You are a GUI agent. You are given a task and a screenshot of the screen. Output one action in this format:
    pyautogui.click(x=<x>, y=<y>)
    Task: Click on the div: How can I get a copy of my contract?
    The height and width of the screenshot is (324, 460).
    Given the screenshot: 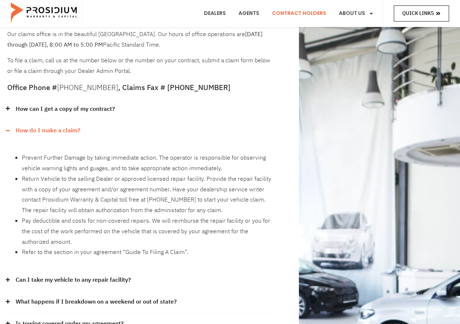 What is the action you would take?
    pyautogui.click(x=139, y=109)
    